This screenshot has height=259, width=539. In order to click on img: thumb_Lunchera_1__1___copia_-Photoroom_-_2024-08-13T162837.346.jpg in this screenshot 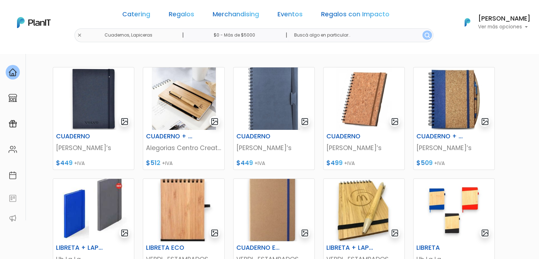, I will do `click(454, 210)`.